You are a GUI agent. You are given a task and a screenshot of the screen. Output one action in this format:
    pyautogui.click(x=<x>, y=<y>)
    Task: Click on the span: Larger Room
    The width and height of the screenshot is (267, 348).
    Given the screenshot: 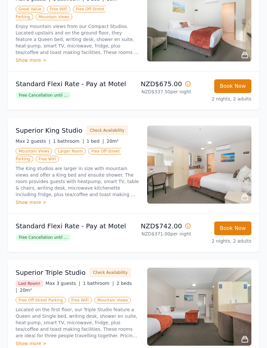 What is the action you would take?
    pyautogui.click(x=70, y=151)
    